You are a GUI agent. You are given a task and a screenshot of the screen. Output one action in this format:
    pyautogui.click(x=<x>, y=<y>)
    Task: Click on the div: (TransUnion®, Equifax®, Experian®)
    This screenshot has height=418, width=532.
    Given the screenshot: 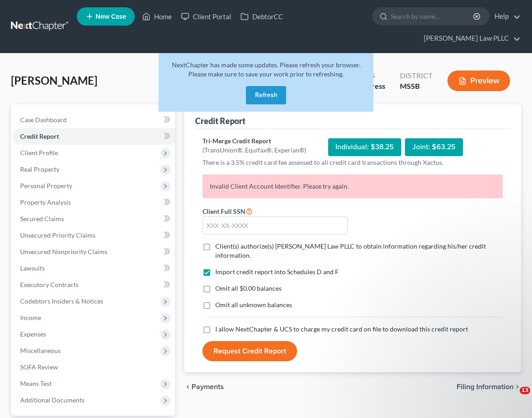 What is the action you would take?
    pyautogui.click(x=254, y=150)
    